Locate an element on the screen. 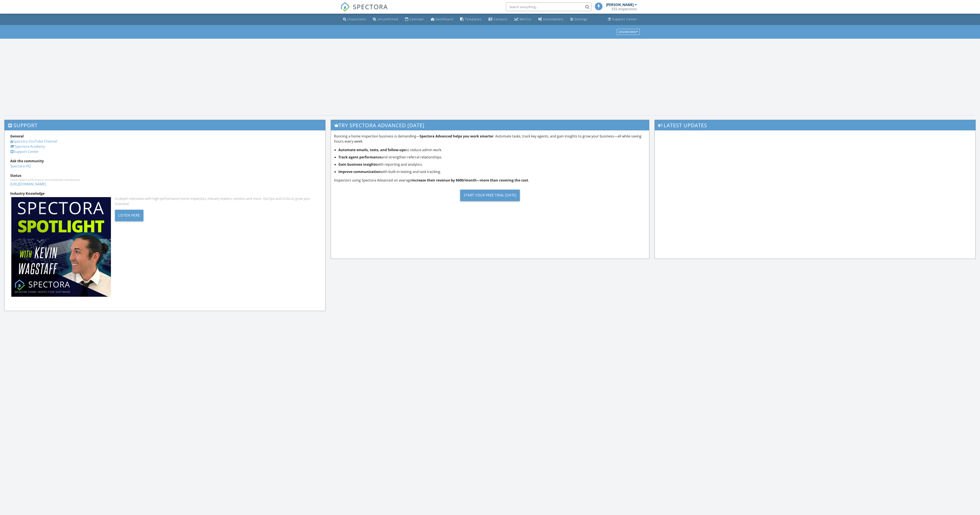 The height and width of the screenshot is (515, 980). strong: Spectora Advanced helps you work smarter is located at coordinates (457, 136).